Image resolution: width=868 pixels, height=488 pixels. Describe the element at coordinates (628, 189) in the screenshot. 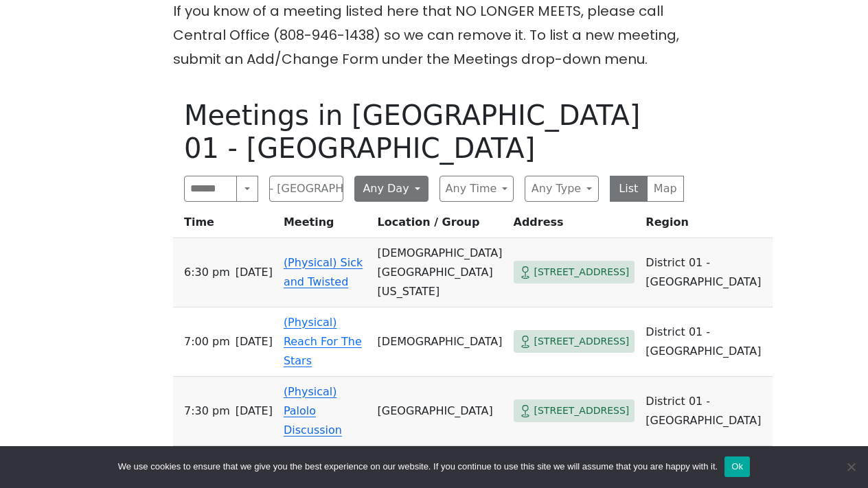

I see `button: List` at that location.